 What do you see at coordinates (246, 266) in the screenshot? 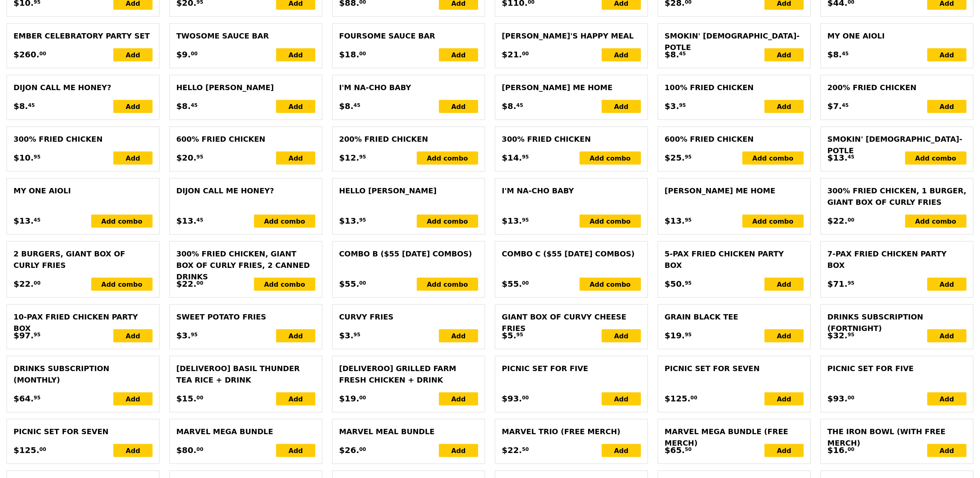
I see `div: 300% Fried Chicken, Giant Box of Curly Fries, 2 Canned Drinks` at bounding box center [246, 266].